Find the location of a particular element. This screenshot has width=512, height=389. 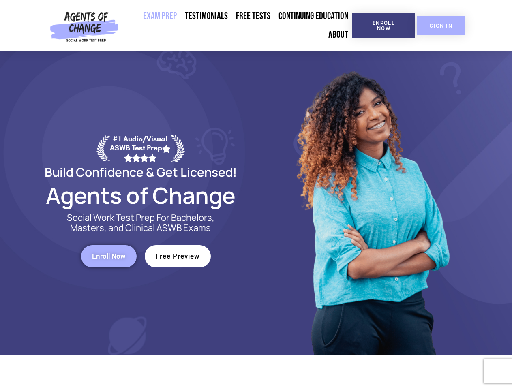

a: Free Tests is located at coordinates (253, 16).